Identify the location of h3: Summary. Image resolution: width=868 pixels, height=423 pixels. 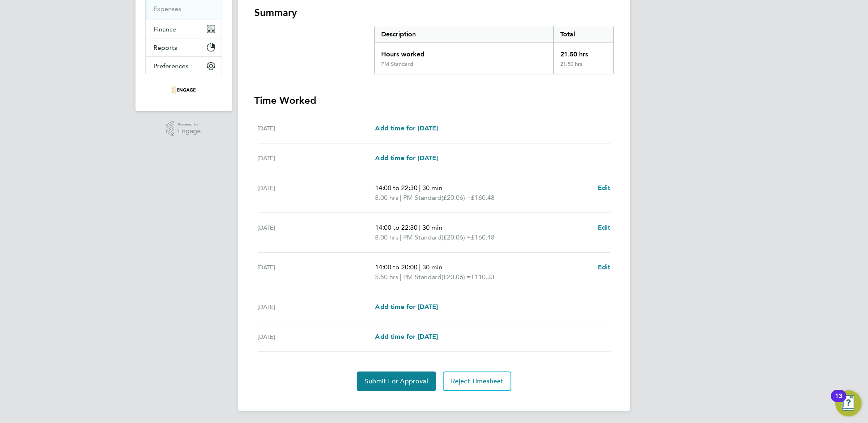
(434, 13).